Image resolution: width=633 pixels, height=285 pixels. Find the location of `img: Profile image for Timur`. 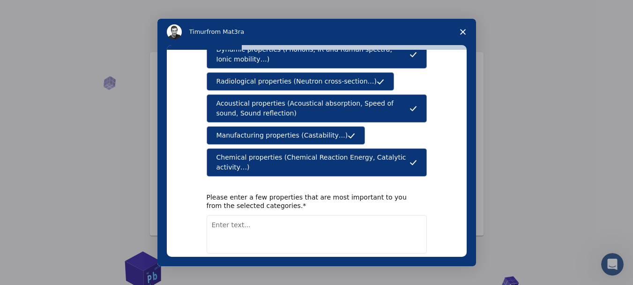

img: Profile image for Timur is located at coordinates (174, 32).